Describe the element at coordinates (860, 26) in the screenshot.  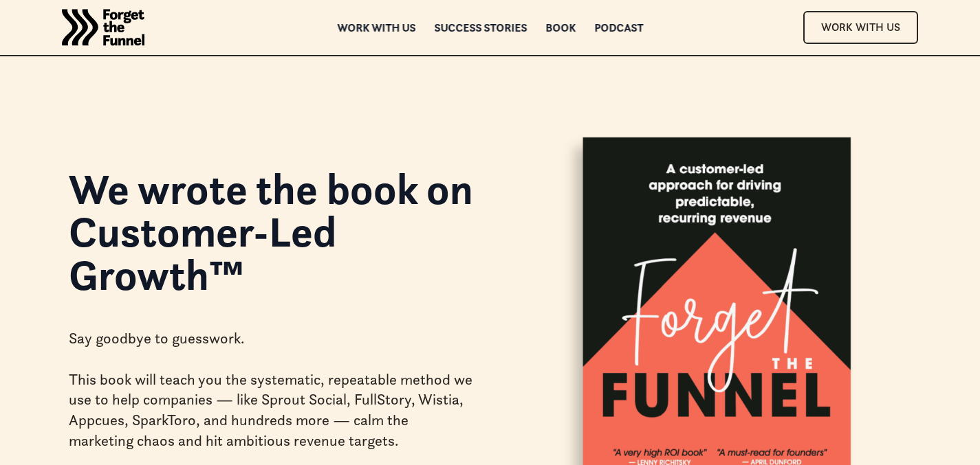
I see `a: Work With Us` at that location.